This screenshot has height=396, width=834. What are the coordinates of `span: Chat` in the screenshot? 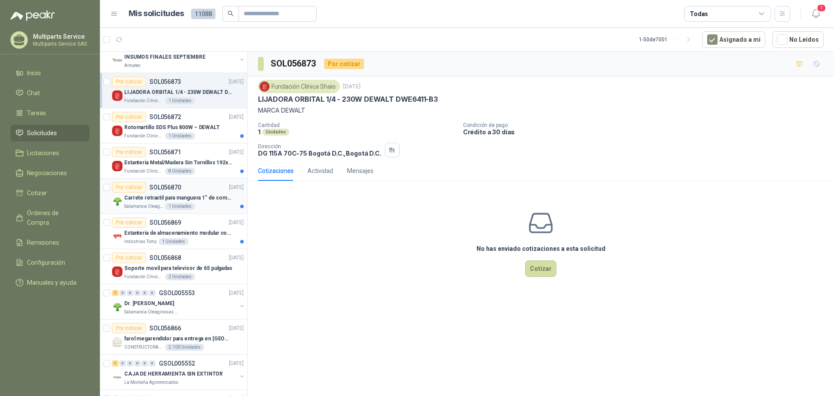 It's located at (33, 93).